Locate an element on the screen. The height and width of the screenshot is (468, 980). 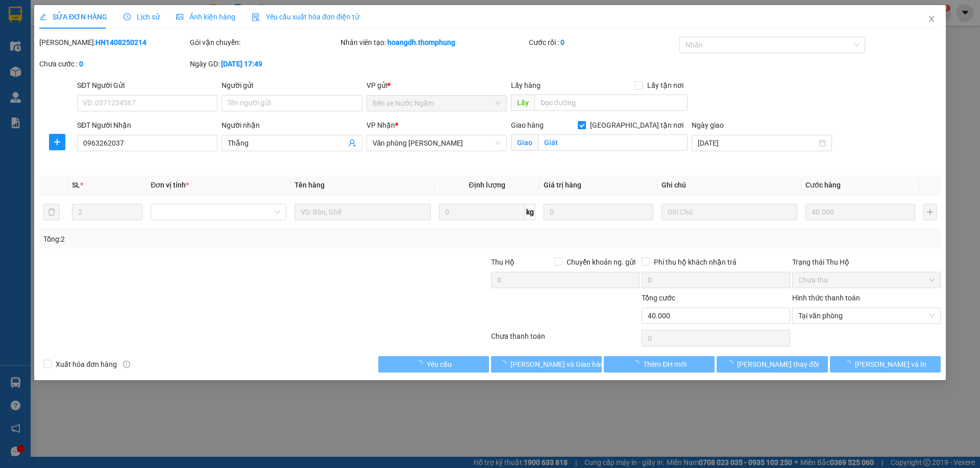
span: Tên hàng is located at coordinates (309, 185).